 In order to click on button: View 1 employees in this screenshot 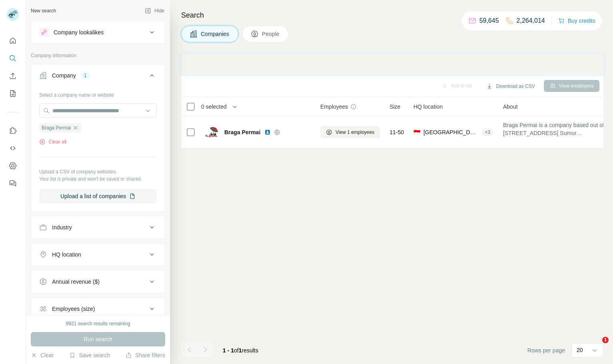, I will do `click(350, 132)`.